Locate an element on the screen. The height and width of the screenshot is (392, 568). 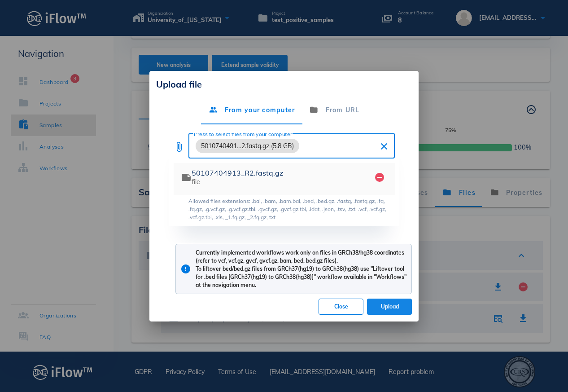
span: Close is located at coordinates (341, 306).